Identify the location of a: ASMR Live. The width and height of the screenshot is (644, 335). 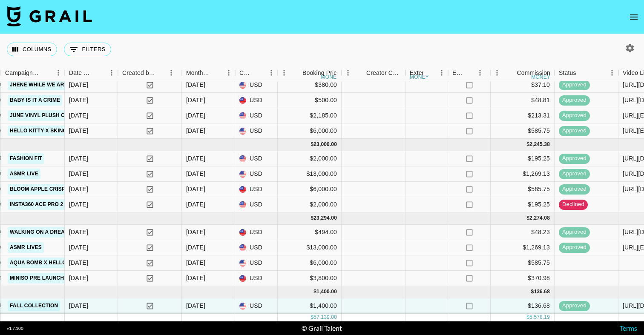
(24, 174).